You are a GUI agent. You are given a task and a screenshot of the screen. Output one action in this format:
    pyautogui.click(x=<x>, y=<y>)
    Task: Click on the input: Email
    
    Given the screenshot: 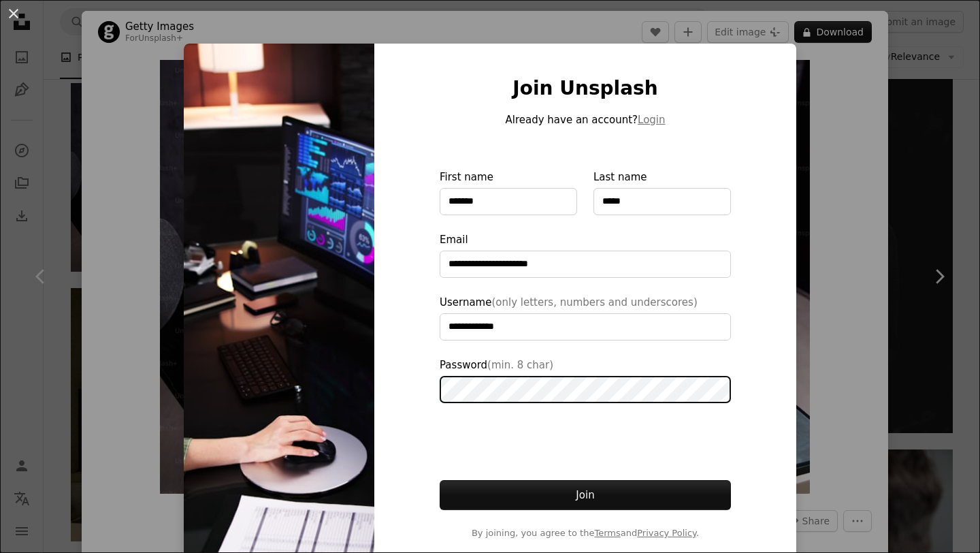 What is the action you would take?
    pyautogui.click(x=586, y=264)
    